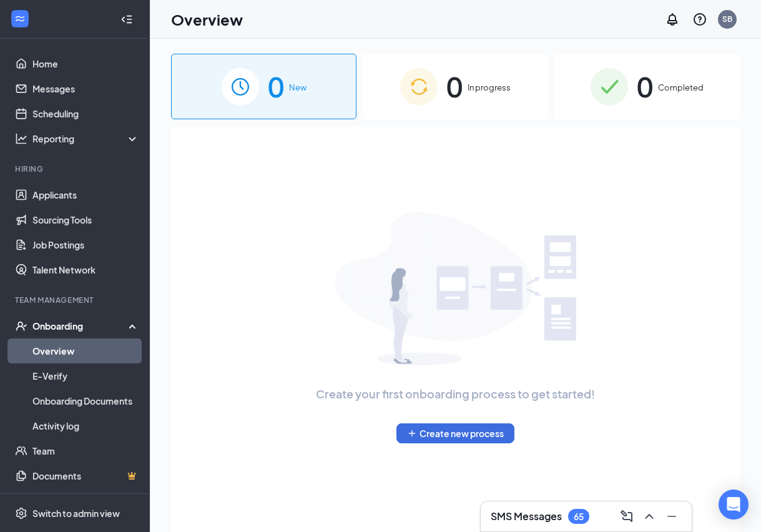 The height and width of the screenshot is (532, 761). I want to click on a: Onboarding Documents, so click(85, 400).